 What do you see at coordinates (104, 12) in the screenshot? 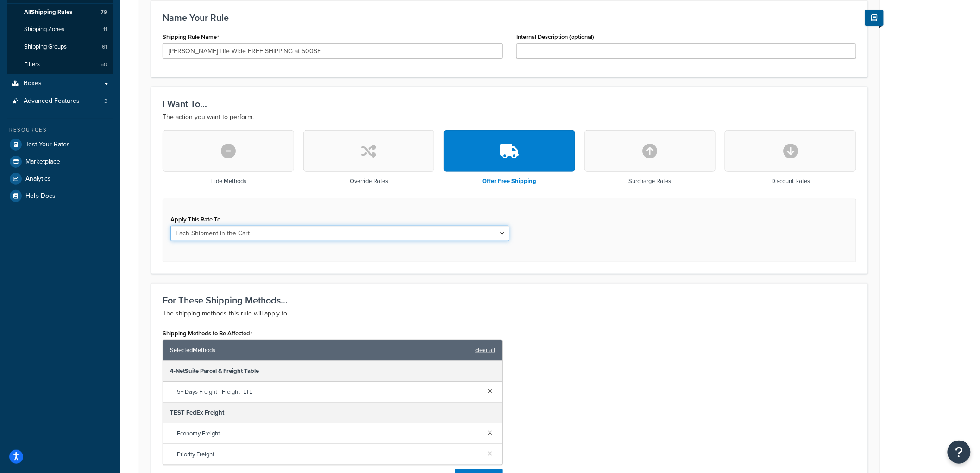
I see `span: 79` at bounding box center [104, 12].